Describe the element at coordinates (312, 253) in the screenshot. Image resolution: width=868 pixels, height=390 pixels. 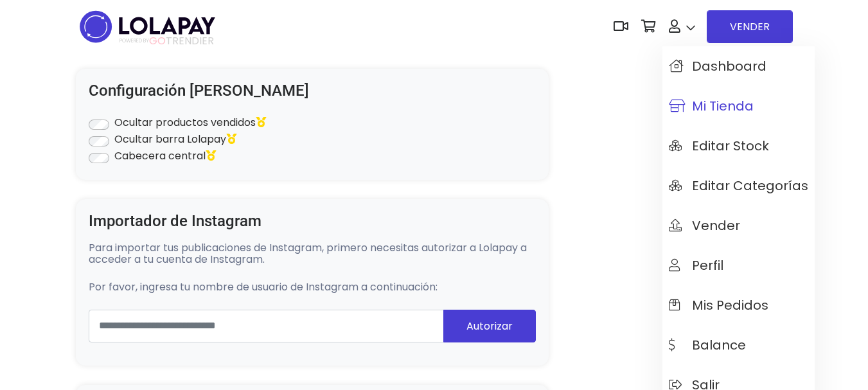
I see `p: Para importar tus publicaciones de Instagram, primero necesitas autorizar a Lolapay a acceder a t...` at that location.